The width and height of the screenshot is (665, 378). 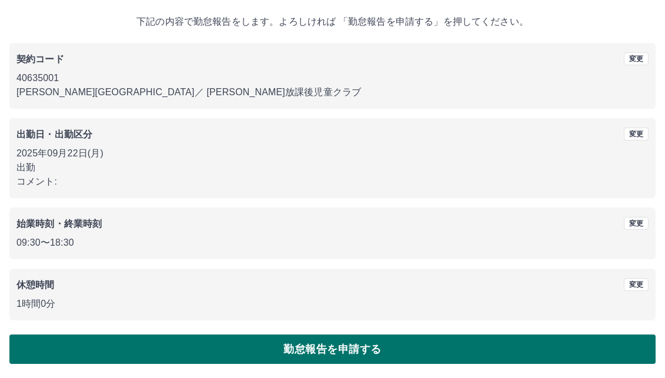 What do you see at coordinates (59, 224) in the screenshot?
I see `b: 始業時刻・終業時刻` at bounding box center [59, 224].